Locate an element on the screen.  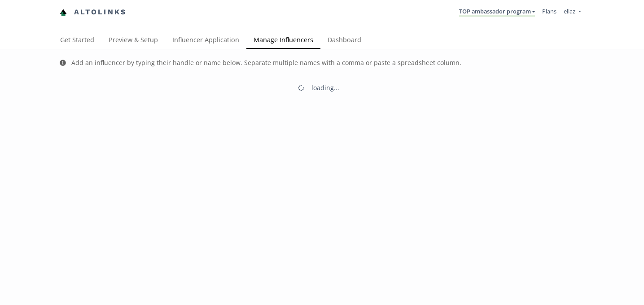
a: Preview & Setup is located at coordinates (133, 41).